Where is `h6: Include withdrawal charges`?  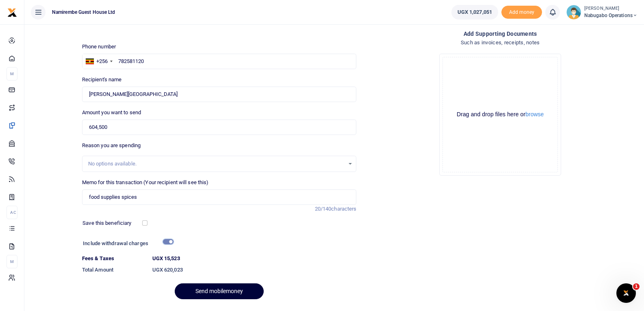
h6: Include withdrawal charges is located at coordinates (127, 244).